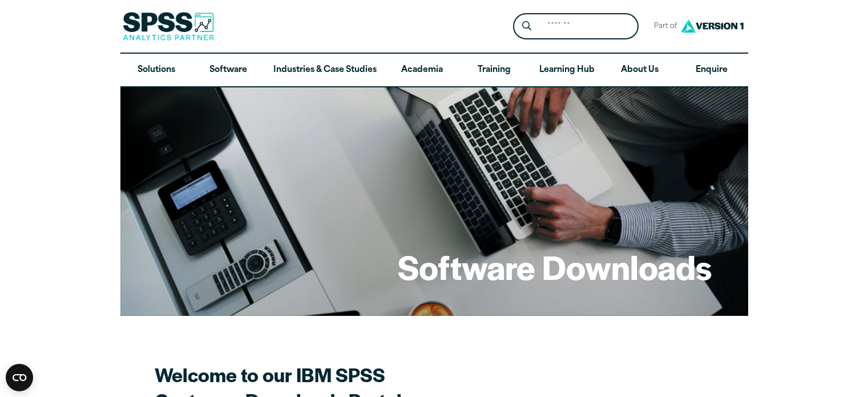  Describe the element at coordinates (422, 70) in the screenshot. I see `a: Academia` at that location.